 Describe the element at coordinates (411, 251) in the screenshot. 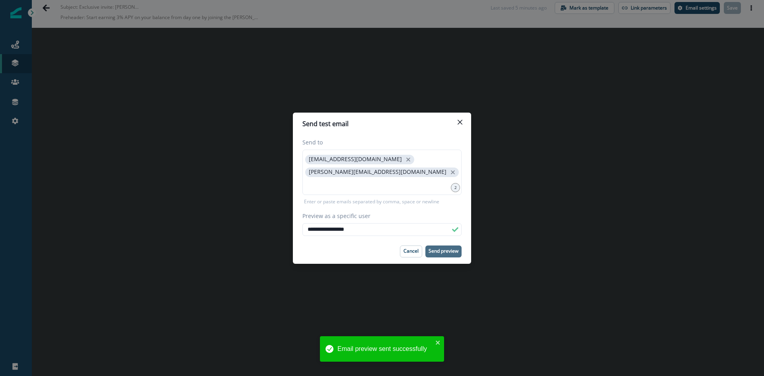

I see `p: Cancel` at that location.